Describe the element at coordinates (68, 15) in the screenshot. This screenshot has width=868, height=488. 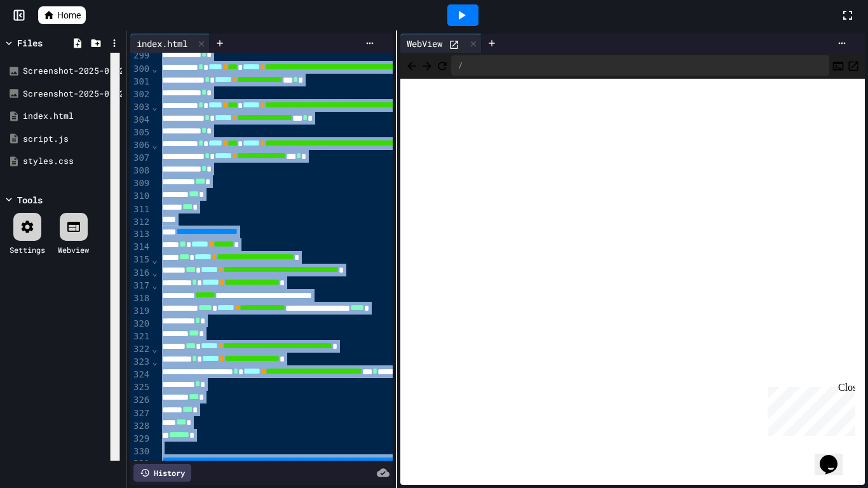
I see `span: Home` at that location.